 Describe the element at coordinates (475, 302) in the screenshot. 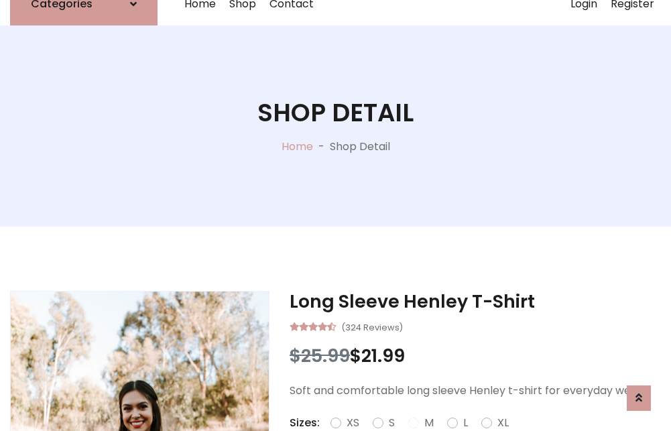

I see `h3: Long Sleeve Henley T-Shirt` at that location.